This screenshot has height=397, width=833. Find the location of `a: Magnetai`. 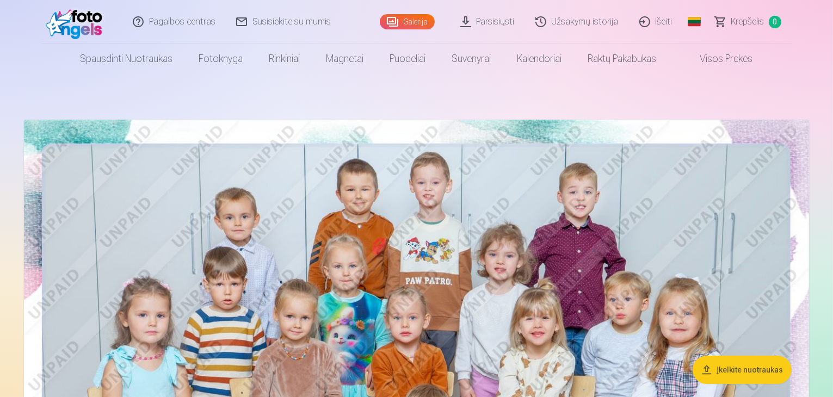

a: Magnetai is located at coordinates (345, 59).